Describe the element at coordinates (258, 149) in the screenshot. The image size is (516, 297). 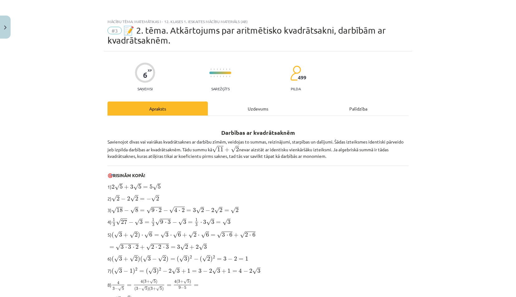
I see `p: Savienojot divas vai vairākas kvadrātsaknes ar darbību zīmēm, veidojas to summas, reizinājumi, st...` at that location.